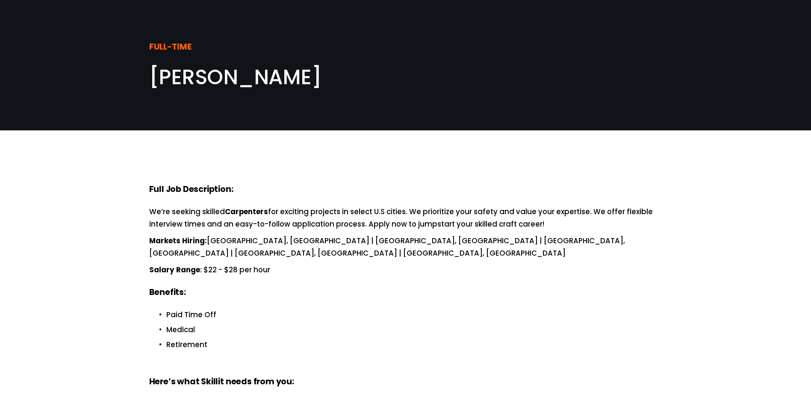 The width and height of the screenshot is (811, 395). What do you see at coordinates (175, 270) in the screenshot?
I see `strong: Salary Range` at bounding box center [175, 270].